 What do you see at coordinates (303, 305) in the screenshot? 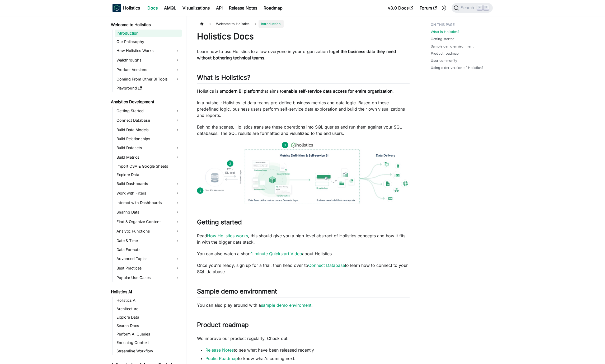
I see `p: You can also play around with a .` at bounding box center [303, 305].